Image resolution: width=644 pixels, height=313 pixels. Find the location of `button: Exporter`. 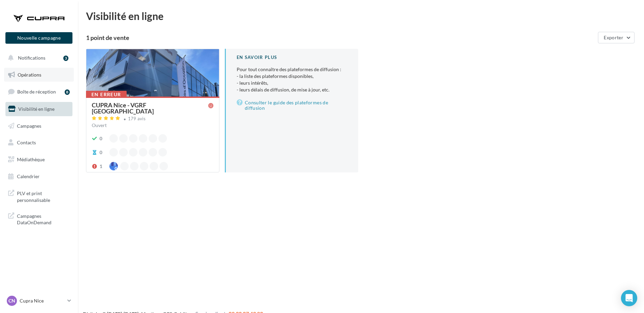

button: Exporter is located at coordinates (616, 38).